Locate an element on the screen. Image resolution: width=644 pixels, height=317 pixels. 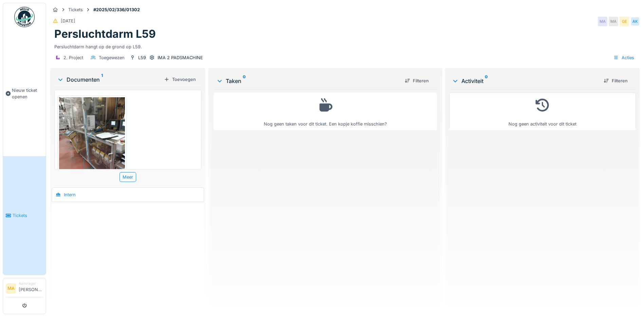
div: Nog geen taken voor dit ticket. Een kopje koffie misschien? is located at coordinates (326, 111).